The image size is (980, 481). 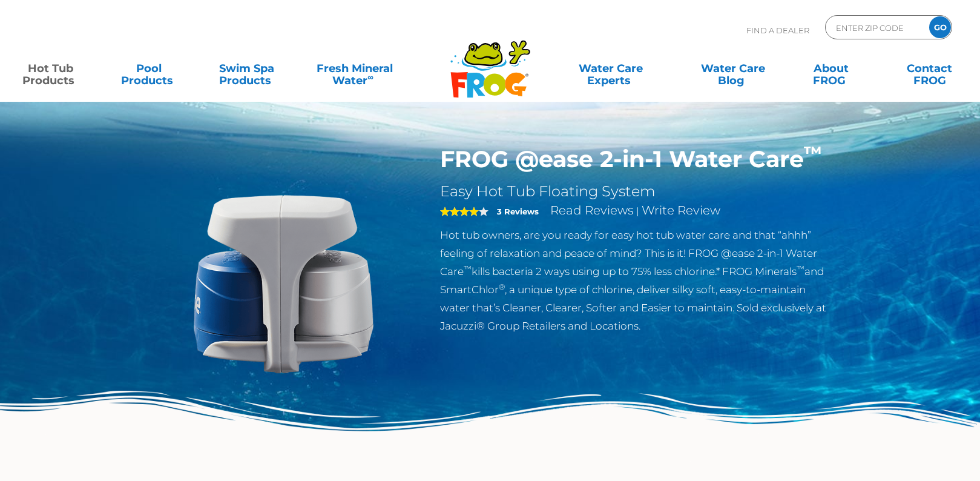 What do you see at coordinates (638, 280) in the screenshot?
I see `p: Hot tub owners, are you ready for easy hot tub water care and that “ahhh” feeling of relaxation a...` at bounding box center [638, 280].